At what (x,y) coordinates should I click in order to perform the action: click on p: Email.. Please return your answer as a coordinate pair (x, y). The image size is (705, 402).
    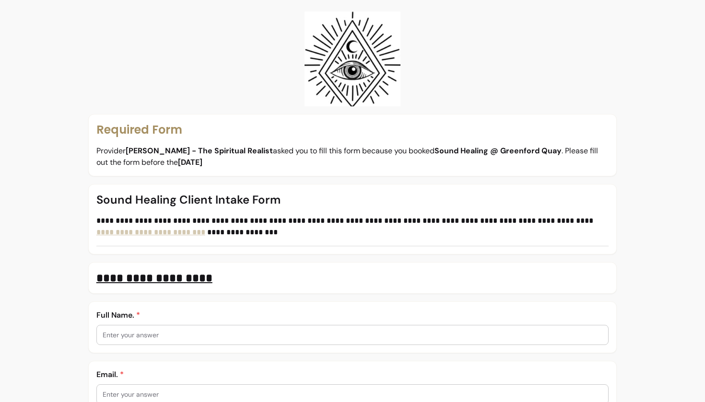
    Looking at the image, I should click on (352, 375).